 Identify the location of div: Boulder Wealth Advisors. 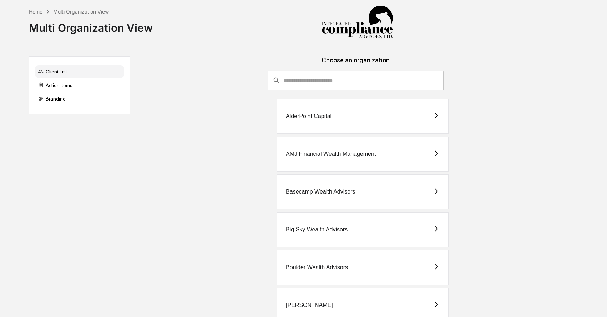
(317, 267).